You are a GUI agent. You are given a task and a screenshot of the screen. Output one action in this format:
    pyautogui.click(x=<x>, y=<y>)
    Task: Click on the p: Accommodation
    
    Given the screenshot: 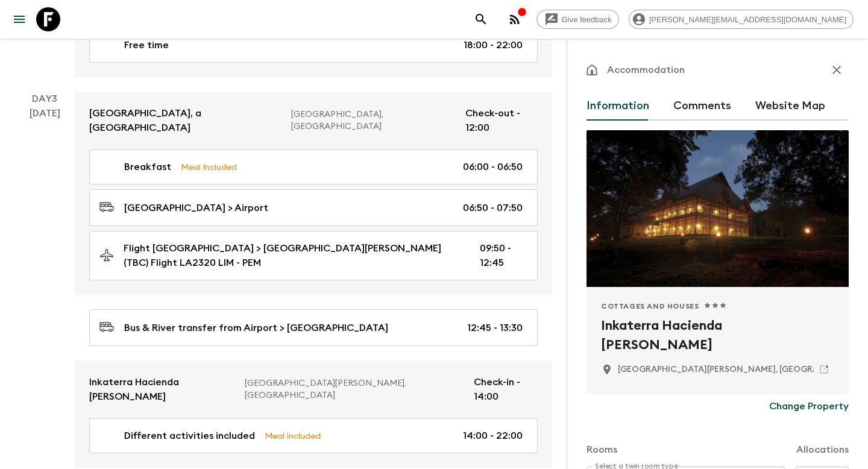 What is the action you would take?
    pyautogui.click(x=645, y=70)
    